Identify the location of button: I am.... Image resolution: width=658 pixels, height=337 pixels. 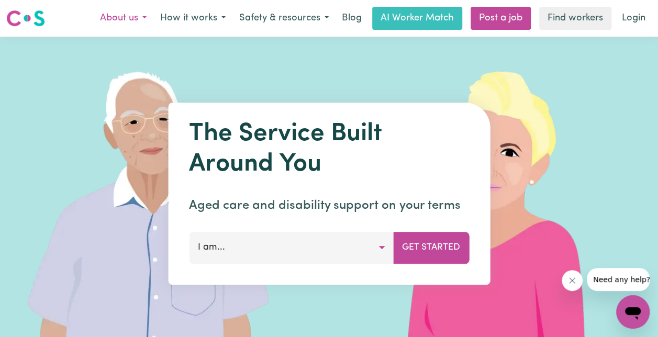
(291, 247).